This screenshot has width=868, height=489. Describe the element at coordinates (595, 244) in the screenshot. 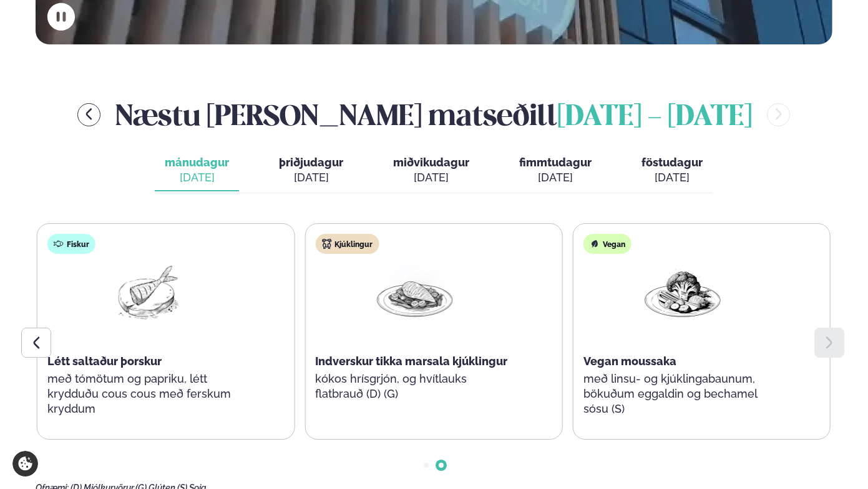

I see `img: Vegan.svg` at that location.